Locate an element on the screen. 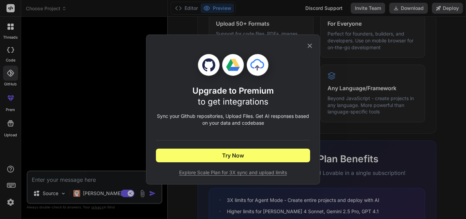 Image resolution: width=466 pixels, height=219 pixels. h1: Upgrade to Premium is located at coordinates (233, 96).